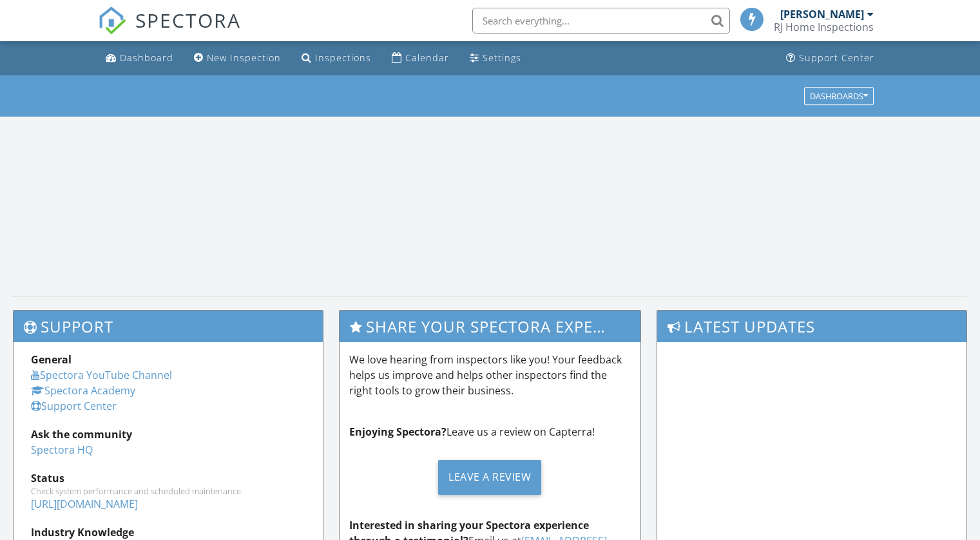 The image size is (980, 540). What do you see at coordinates (168, 491) in the screenshot?
I see `div: Check system performance and scheduled maintenance.` at bounding box center [168, 491].